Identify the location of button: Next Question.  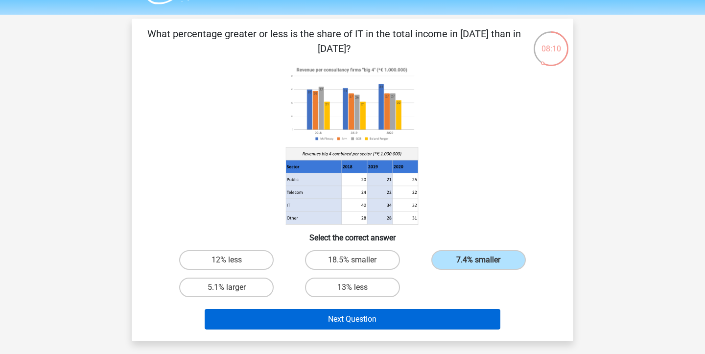
(353, 319).